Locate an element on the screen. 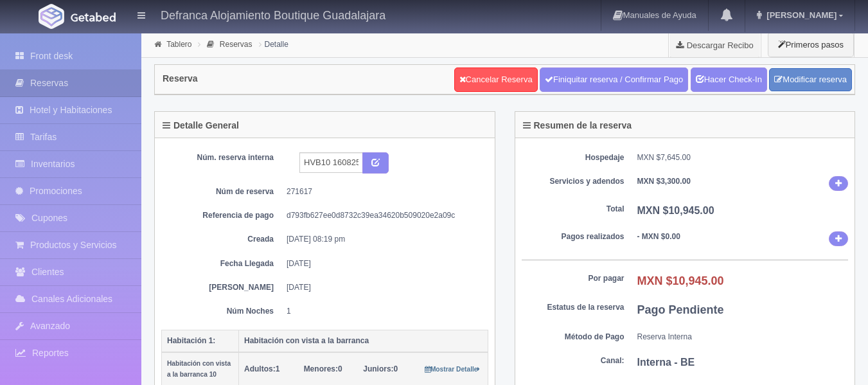 This screenshot has height=385, width=868. dd: Reserva Interna is located at coordinates (743, 337).